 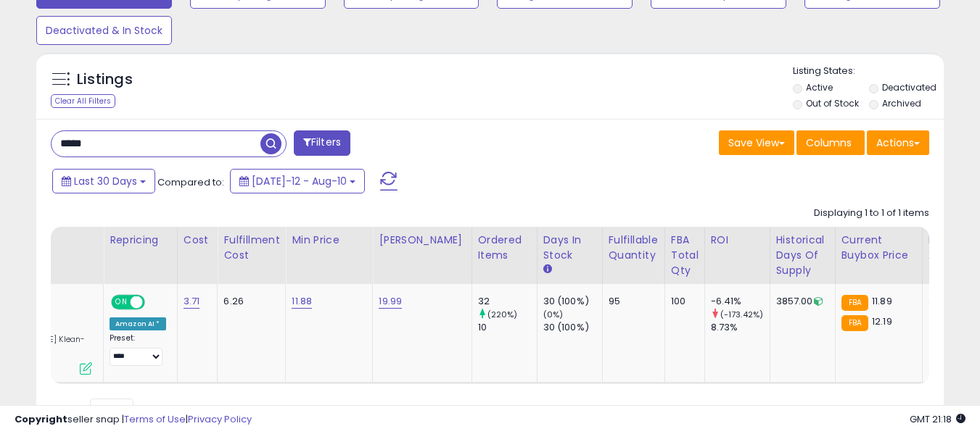 I want to click on div: 10, so click(x=507, y=328).